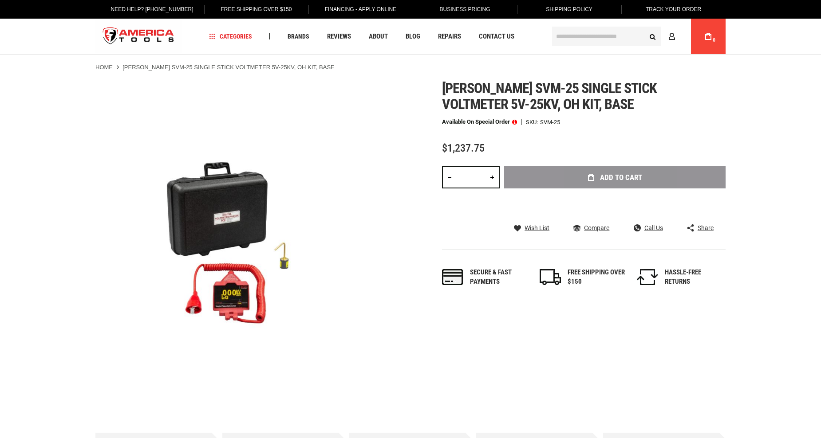 This screenshot has height=438, width=821. Describe the element at coordinates (496, 36) in the screenshot. I see `a: Contact Us` at that location.